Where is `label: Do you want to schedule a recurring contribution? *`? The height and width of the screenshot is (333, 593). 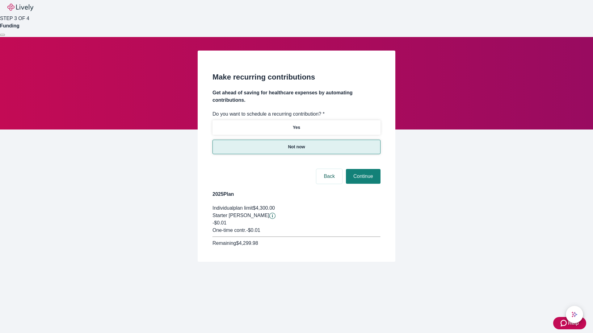 label: Do you want to schedule a recurring contribution? * is located at coordinates (268, 114).